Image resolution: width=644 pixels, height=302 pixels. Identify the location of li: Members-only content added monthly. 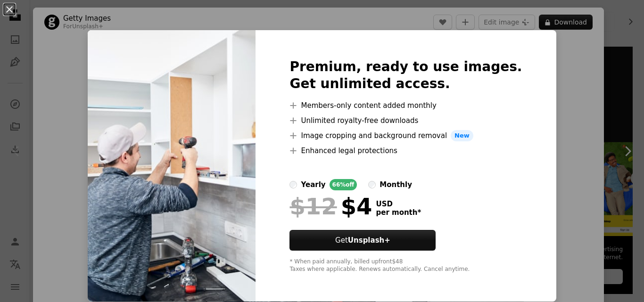
(406, 106).